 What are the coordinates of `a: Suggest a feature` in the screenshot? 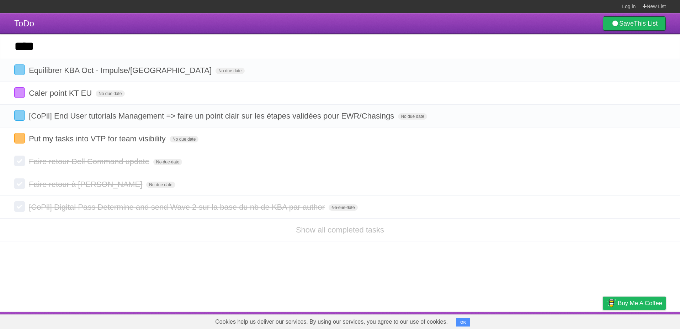 It's located at (643, 320).